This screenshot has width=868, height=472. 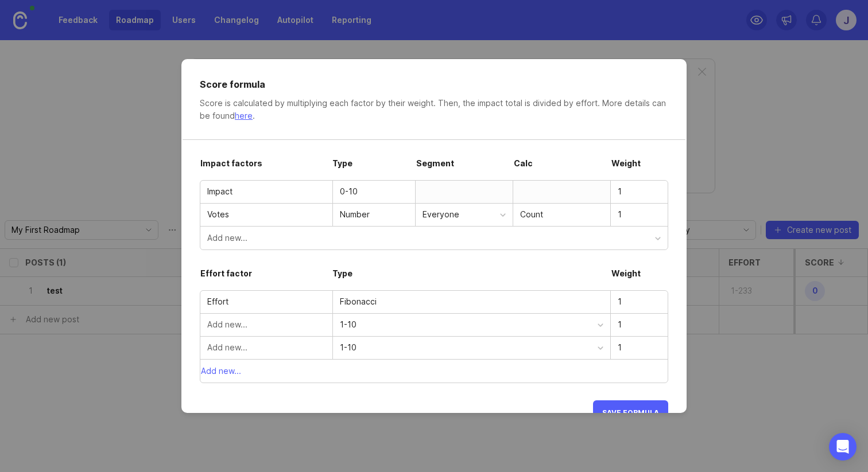 What do you see at coordinates (562, 169) in the screenshot?
I see `div: Calc` at bounding box center [562, 169].